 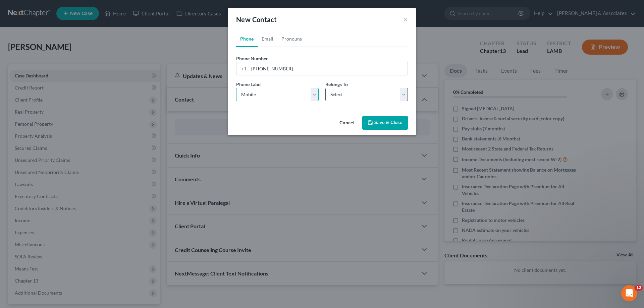 What do you see at coordinates (347, 124) in the screenshot?
I see `button: Cancel` at bounding box center [347, 124].